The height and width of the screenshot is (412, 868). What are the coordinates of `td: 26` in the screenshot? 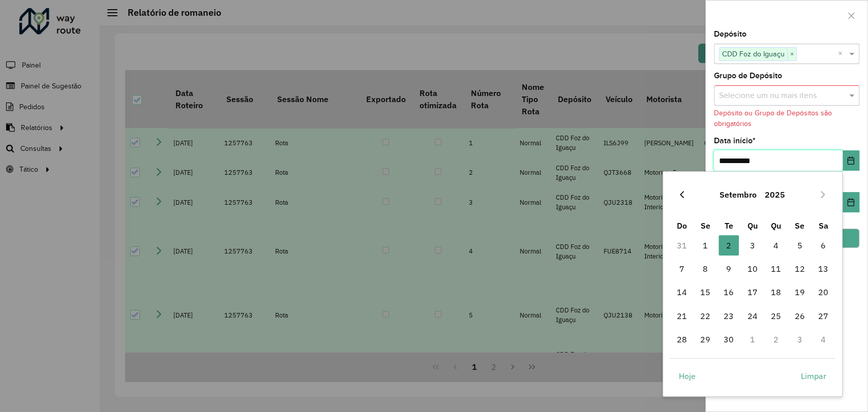 It's located at (800, 316).